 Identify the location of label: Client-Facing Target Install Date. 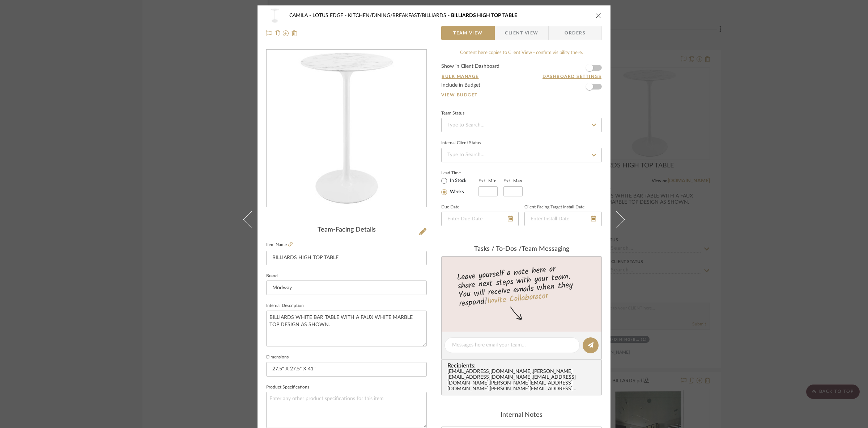
(555, 207).